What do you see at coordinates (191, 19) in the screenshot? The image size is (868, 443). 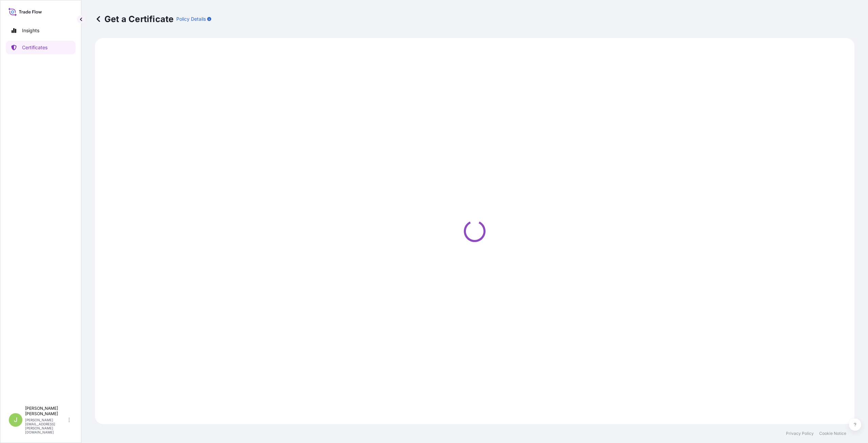 I see `p: Policy Details` at bounding box center [191, 19].